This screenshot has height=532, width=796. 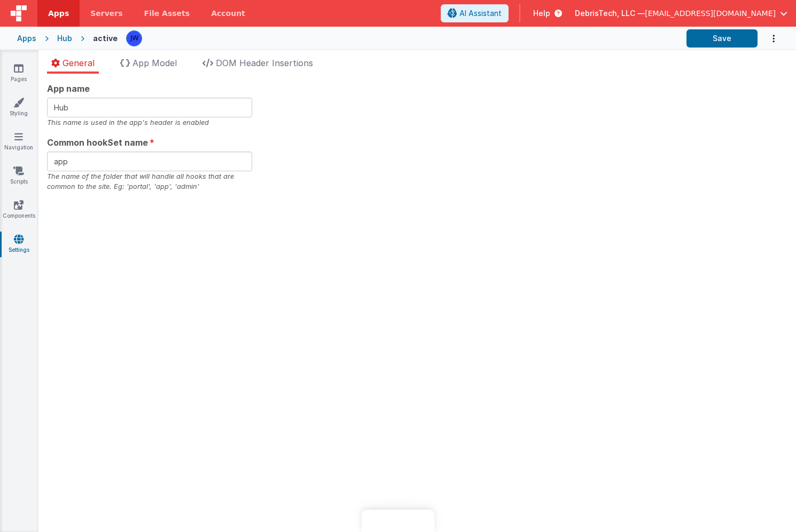 What do you see at coordinates (167, 13) in the screenshot?
I see `span: File Assets` at bounding box center [167, 13].